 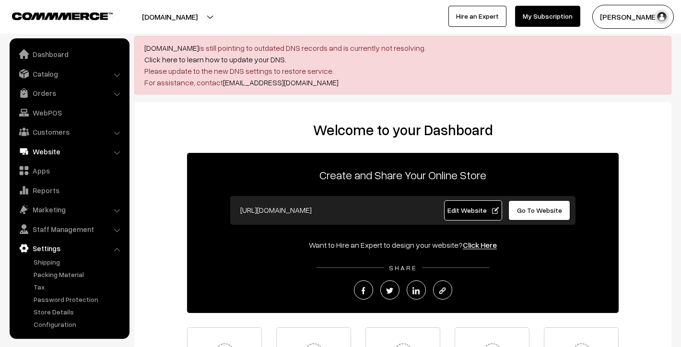 What do you see at coordinates (69, 54) in the screenshot?
I see `a: Dashboard` at bounding box center [69, 54].